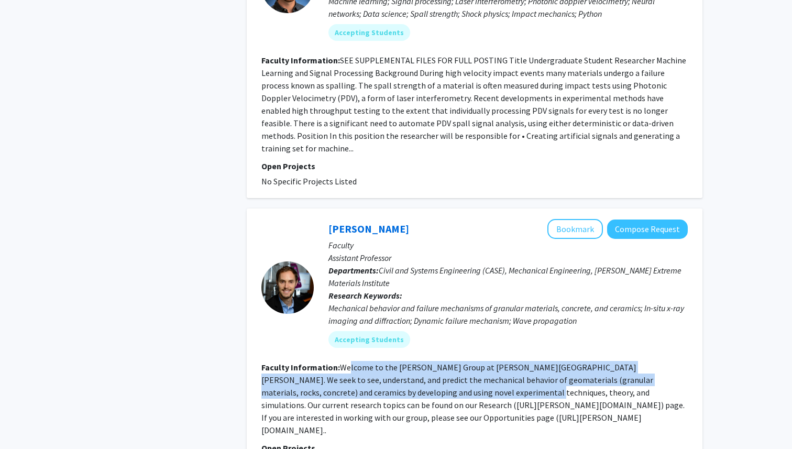  I want to click on p: Faculty, so click(508, 245).